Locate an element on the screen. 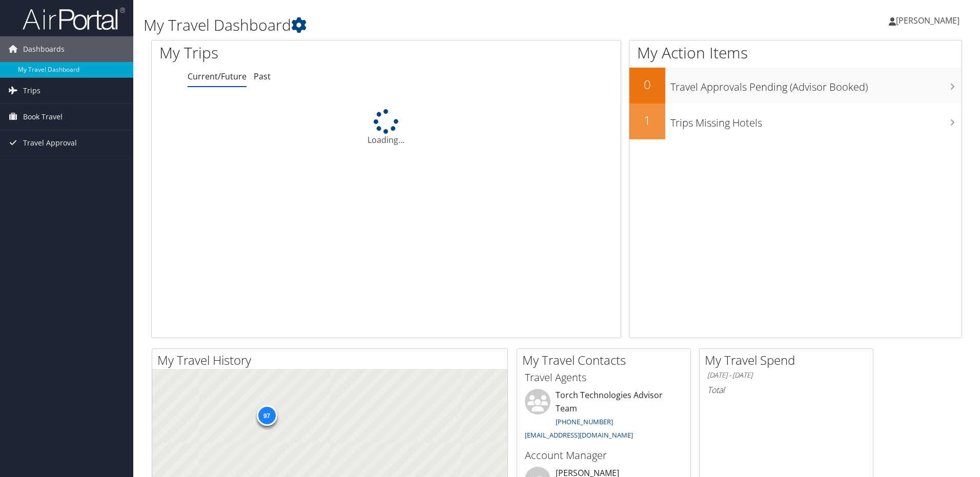 The height and width of the screenshot is (477, 980). span: Book Travel is located at coordinates (42, 117).